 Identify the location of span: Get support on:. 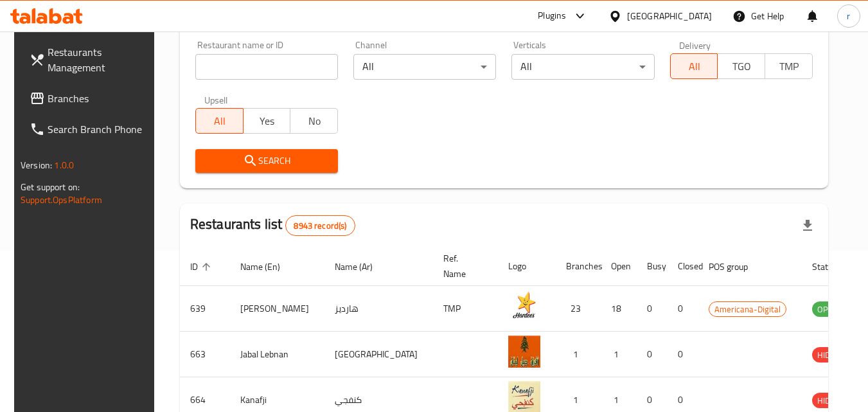
(50, 187).